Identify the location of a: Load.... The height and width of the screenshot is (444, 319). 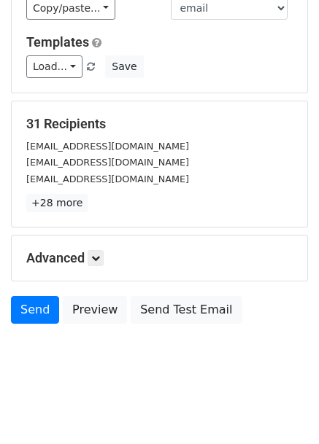
(54, 66).